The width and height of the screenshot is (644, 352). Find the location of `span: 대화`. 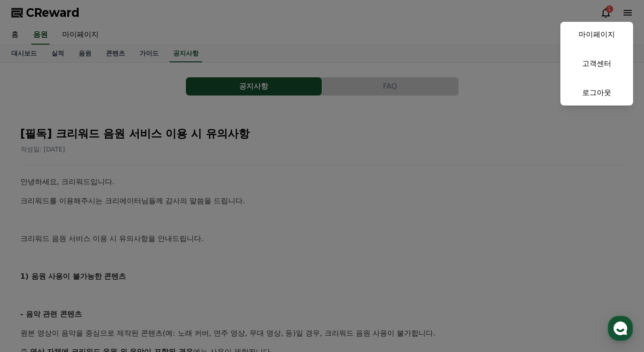

span: 대화 is located at coordinates (89, 295).